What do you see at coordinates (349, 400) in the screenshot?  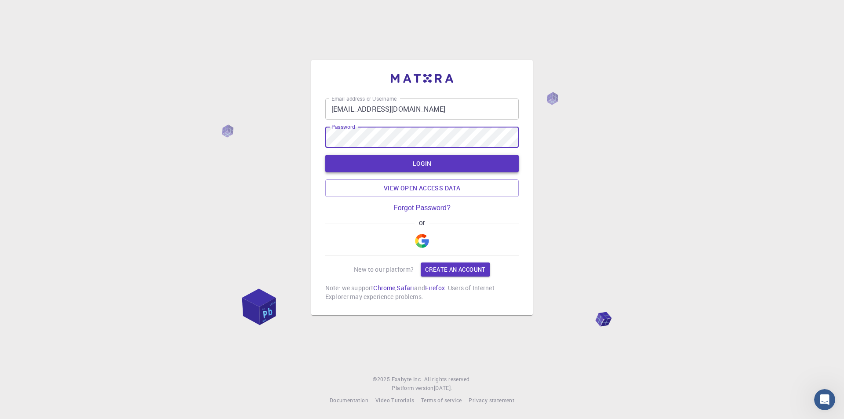 I see `span: Documentation` at bounding box center [349, 400].